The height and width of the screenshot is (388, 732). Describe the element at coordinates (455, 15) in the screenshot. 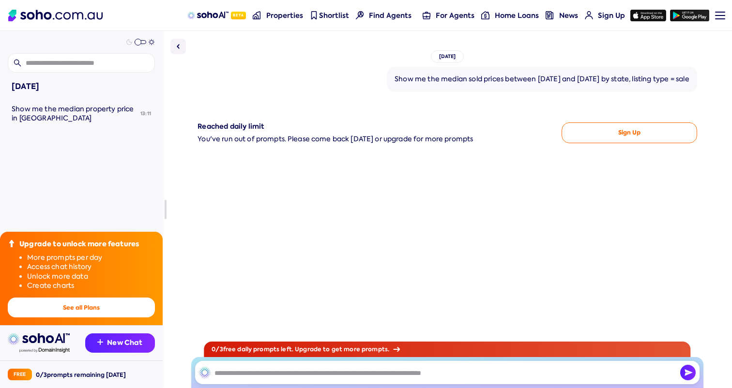

I see `span: For Agents` at that location.